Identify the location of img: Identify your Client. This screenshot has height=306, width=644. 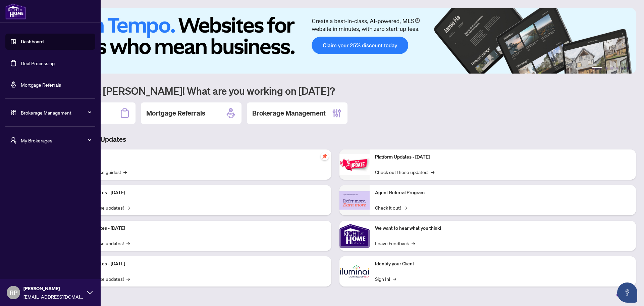
(354, 271).